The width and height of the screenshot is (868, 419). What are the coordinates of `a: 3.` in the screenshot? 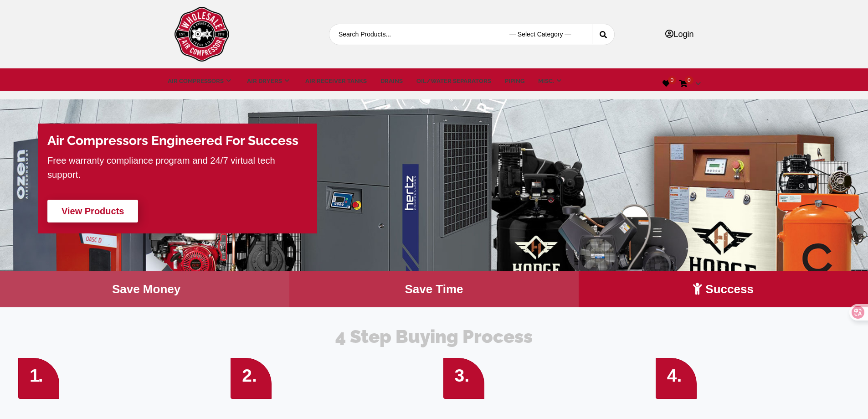 It's located at (464, 379).